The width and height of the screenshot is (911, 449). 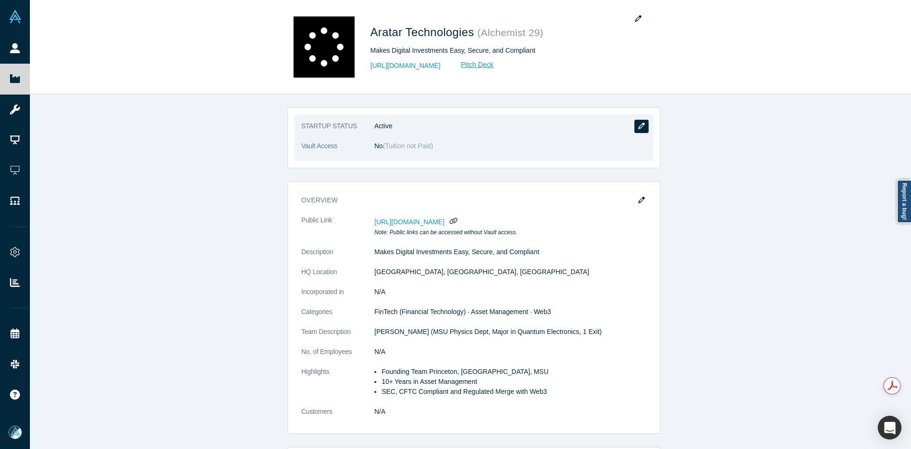 What do you see at coordinates (904, 201) in the screenshot?
I see `a: Report a bug!` at bounding box center [904, 201].